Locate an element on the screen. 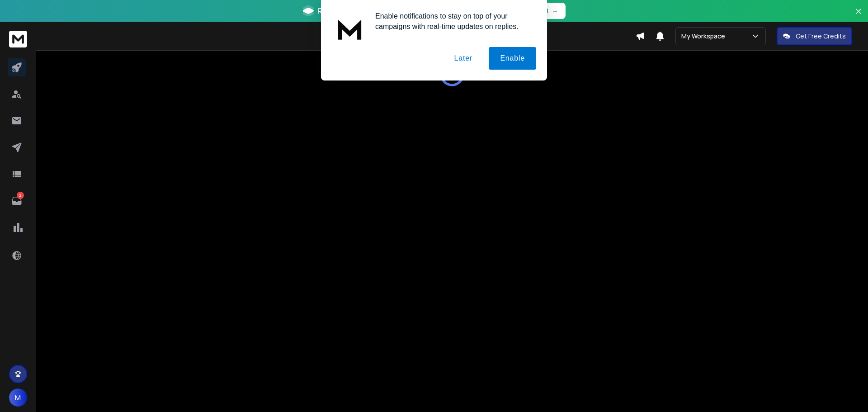 The height and width of the screenshot is (412, 868). button: M is located at coordinates (18, 398).